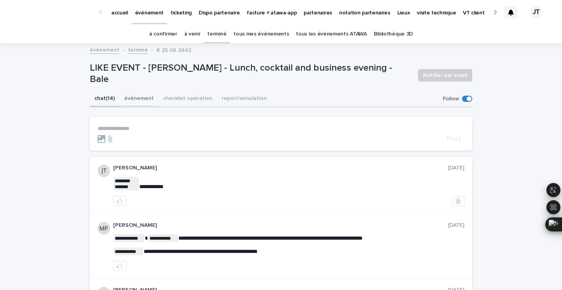 This screenshot has width=562, height=290. What do you see at coordinates (536, 12) in the screenshot?
I see `div: JT` at bounding box center [536, 12].